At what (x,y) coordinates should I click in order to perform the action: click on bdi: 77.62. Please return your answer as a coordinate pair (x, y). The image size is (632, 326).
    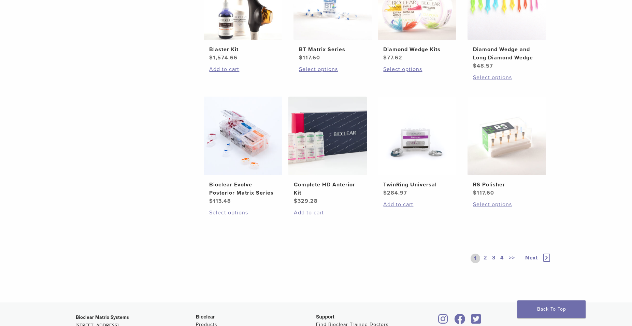
    Looking at the image, I should click on (393, 58).